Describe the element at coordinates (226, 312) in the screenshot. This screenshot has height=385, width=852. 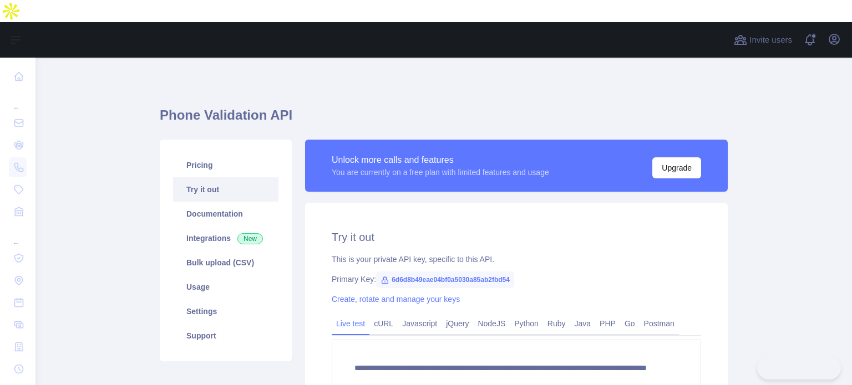
I see `a: Settings` at that location.